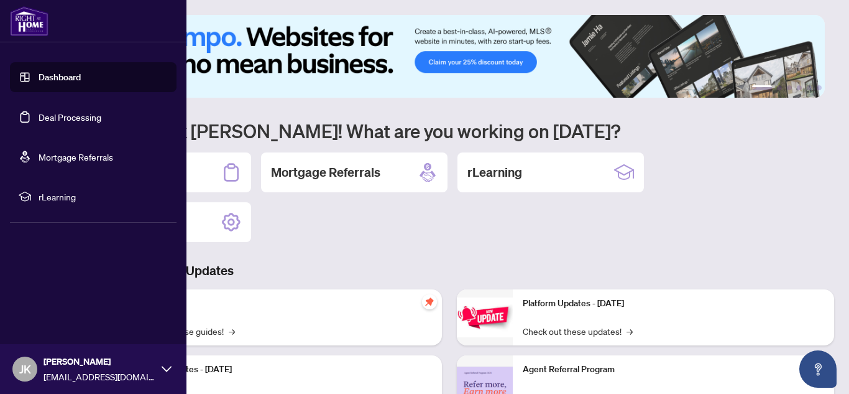  I want to click on button: 3, so click(790, 88).